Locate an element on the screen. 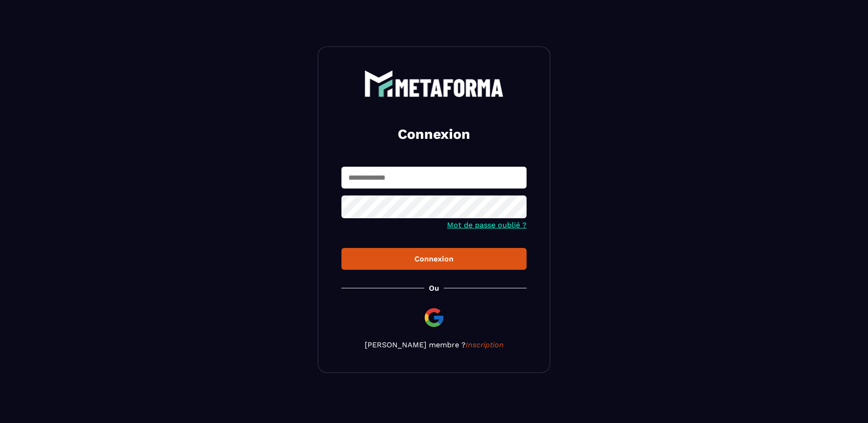 The width and height of the screenshot is (868, 423). p: Ou is located at coordinates (434, 288).